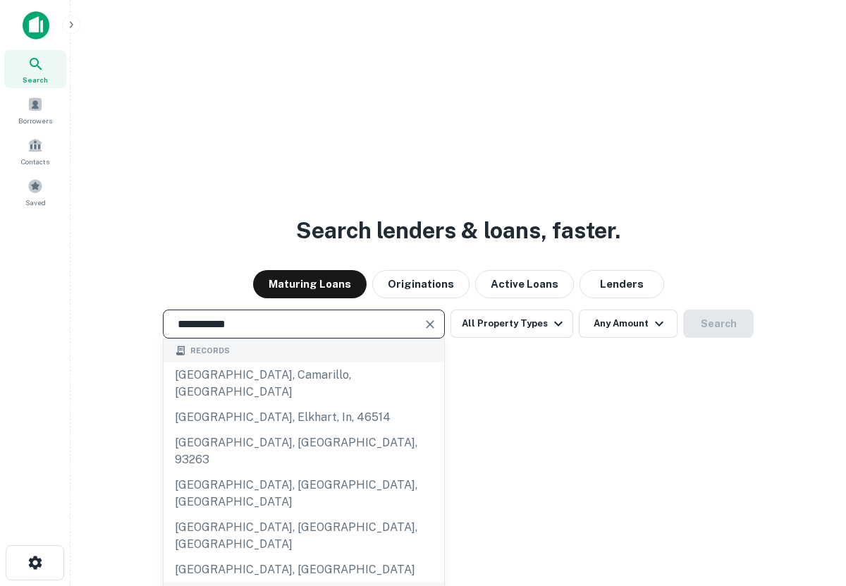 Image resolution: width=846 pixels, height=586 pixels. Describe the element at coordinates (35, 80) in the screenshot. I see `span: Search` at that location.